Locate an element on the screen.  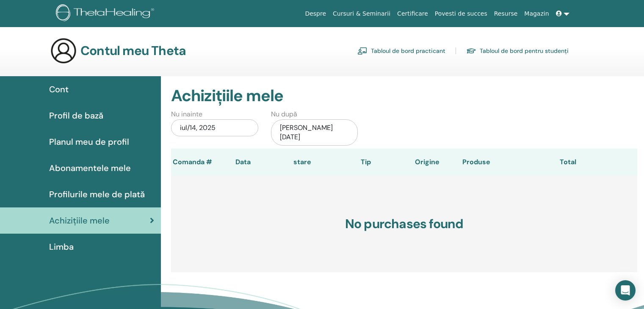
span: Profilurile mele de plată is located at coordinates (97, 194).